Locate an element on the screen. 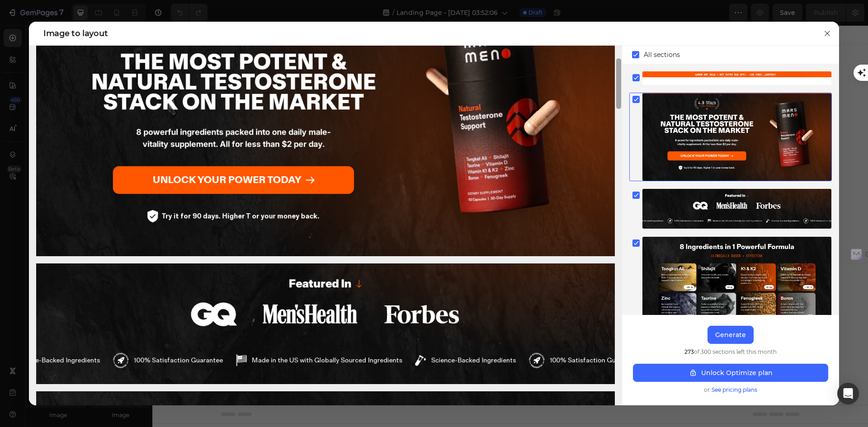 This screenshot has height=427, width=868. button: Add sections is located at coordinates (323, 231).